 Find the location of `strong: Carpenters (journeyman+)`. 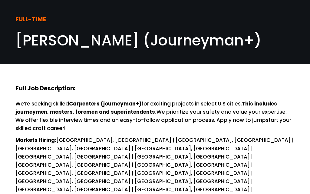

strong: Carpenters (journeyman+) is located at coordinates (105, 103).